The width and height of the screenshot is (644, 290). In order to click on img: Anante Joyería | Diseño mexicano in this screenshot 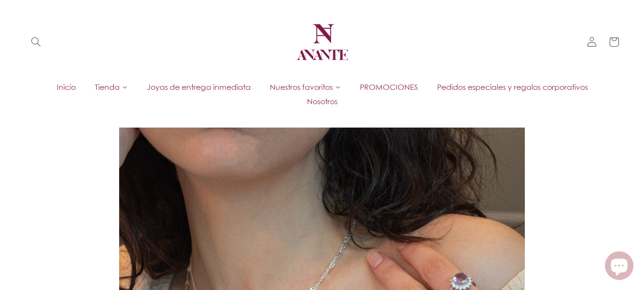, I will do `click(322, 42)`.